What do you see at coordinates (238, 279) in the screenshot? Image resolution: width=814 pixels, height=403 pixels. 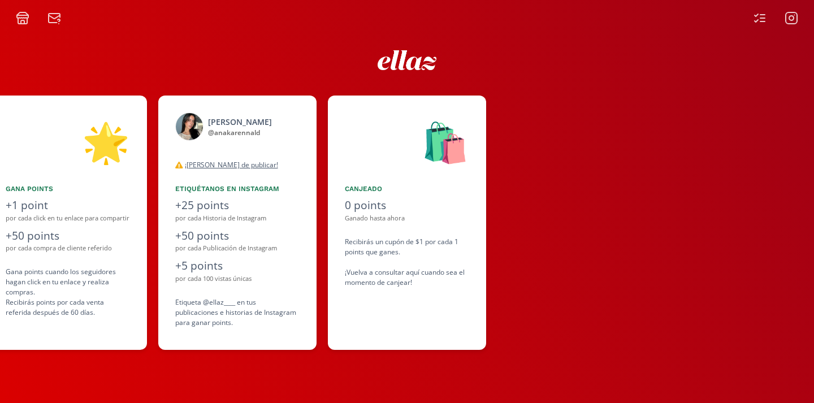 I see `div: por cada 100 vistas únicas` at bounding box center [238, 279].